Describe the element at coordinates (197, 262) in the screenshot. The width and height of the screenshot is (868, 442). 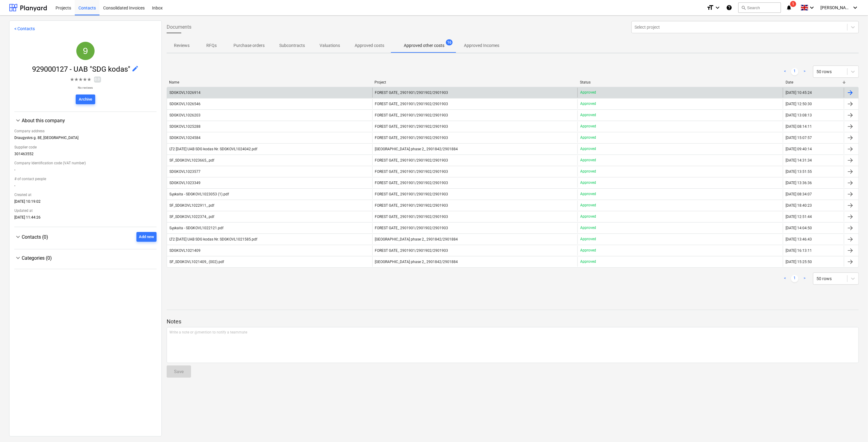
I see `div: SF_SDGKOVL1021409_ (002).pdf` at that location.